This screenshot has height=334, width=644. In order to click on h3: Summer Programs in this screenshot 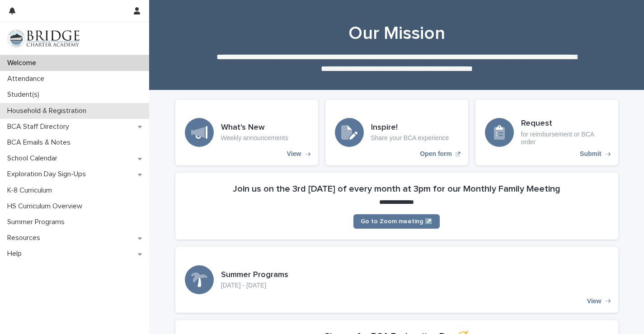, I will do `click(254, 275)`.